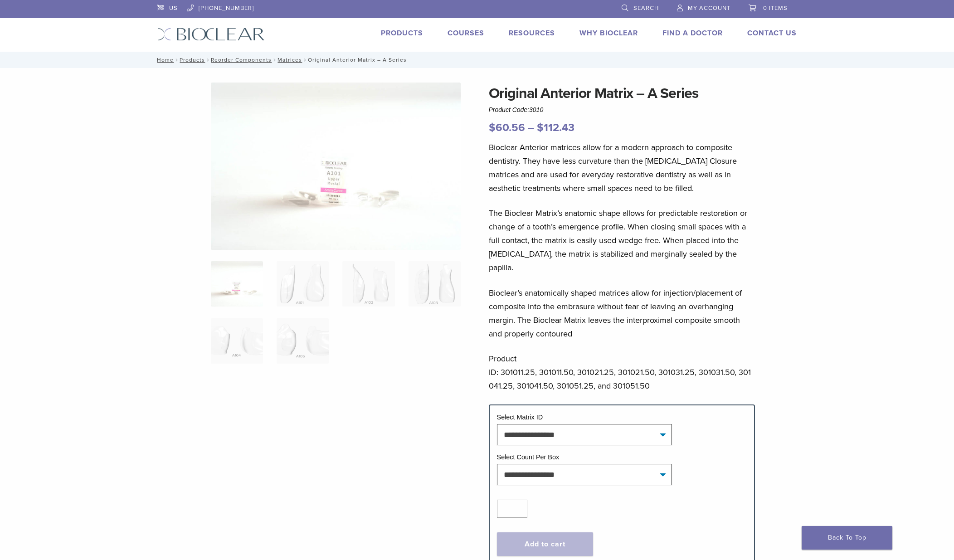 The image size is (954, 560). Describe the element at coordinates (622, 313) in the screenshot. I see `p: Bioclear’s anatomically shaped matrices allow for injection/placement of composite into the embra...` at that location.